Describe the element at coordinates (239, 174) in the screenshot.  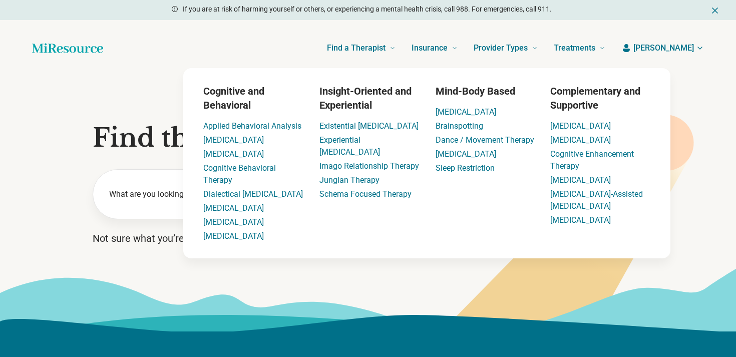
I see `a: Cognitive Behavioral Therapy` at that location.